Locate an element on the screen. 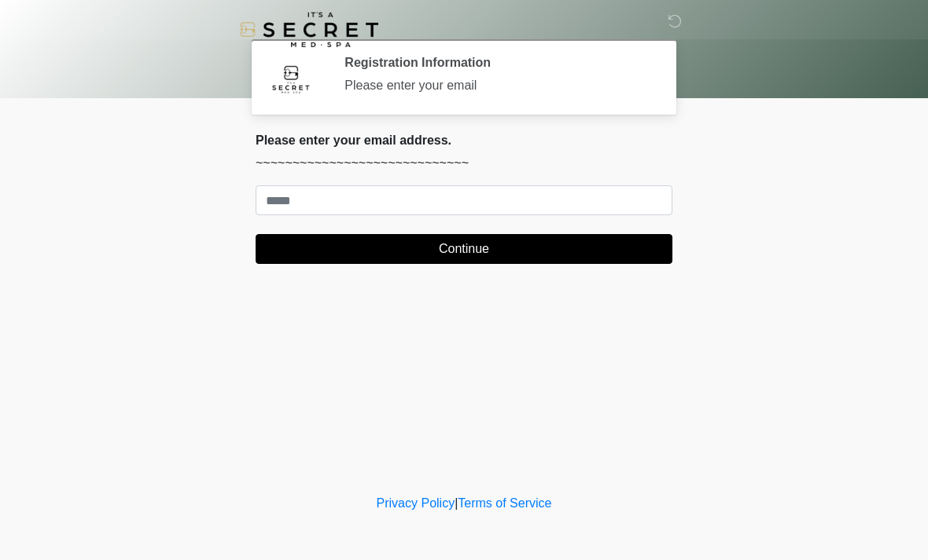  img: Agent Avatar is located at coordinates (291, 78).